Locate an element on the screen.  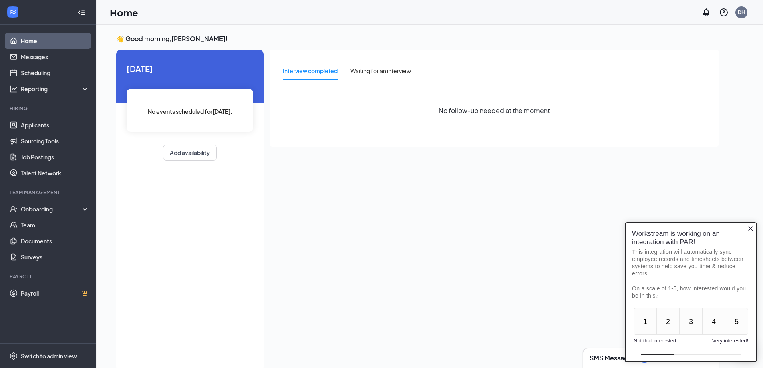
svg: Analysis is located at coordinates (14, 89).